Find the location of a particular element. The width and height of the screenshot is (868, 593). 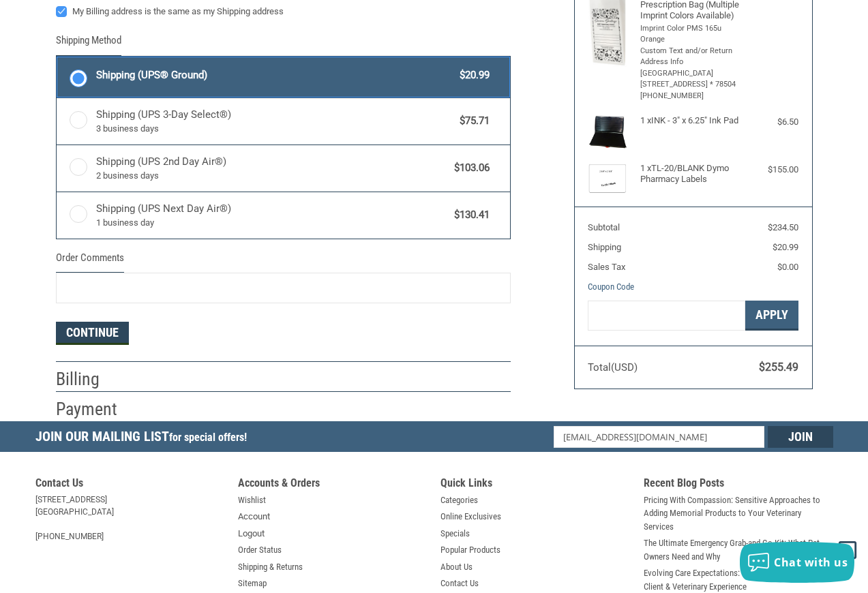

h4: 1 x TL-20/BLANK Dymo Pharmacy Labels is located at coordinates (691, 174).